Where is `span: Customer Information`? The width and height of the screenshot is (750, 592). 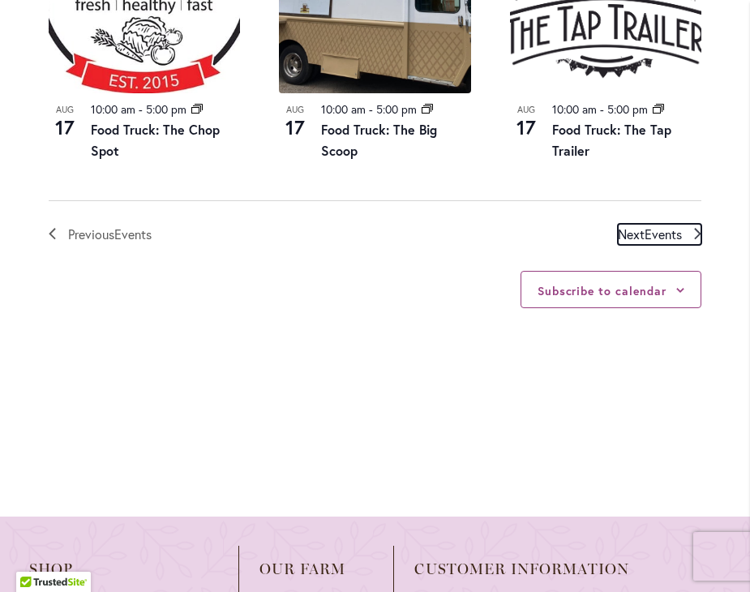 span: Customer Information is located at coordinates (522, 570).